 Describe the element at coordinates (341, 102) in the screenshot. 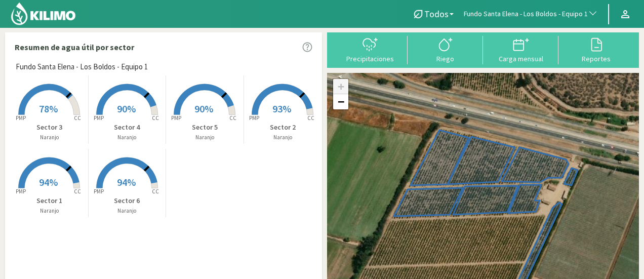

I see `a: Zoom out` at that location.